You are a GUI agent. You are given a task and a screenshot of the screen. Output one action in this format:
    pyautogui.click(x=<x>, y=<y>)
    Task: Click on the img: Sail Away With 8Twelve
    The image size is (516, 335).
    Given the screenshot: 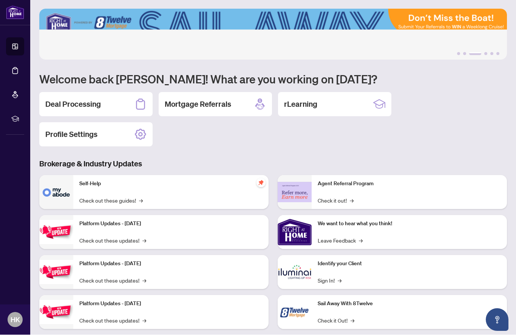 What is the action you would take?
    pyautogui.click(x=295, y=313)
    